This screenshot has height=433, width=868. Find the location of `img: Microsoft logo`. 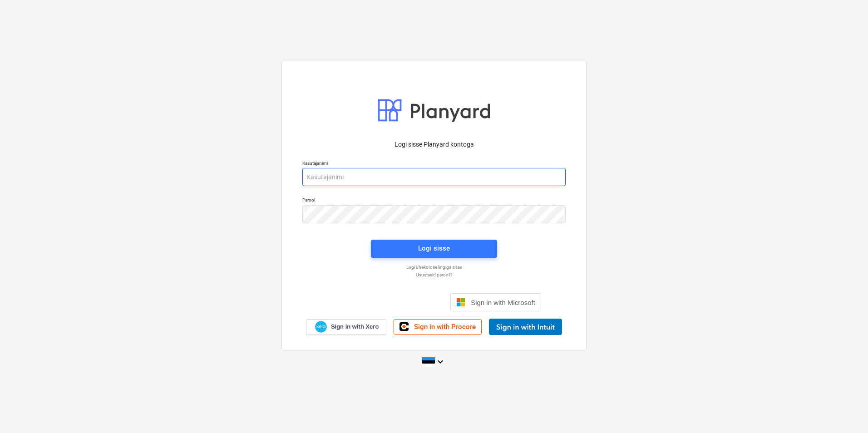

img: Microsoft logo is located at coordinates (461, 302).